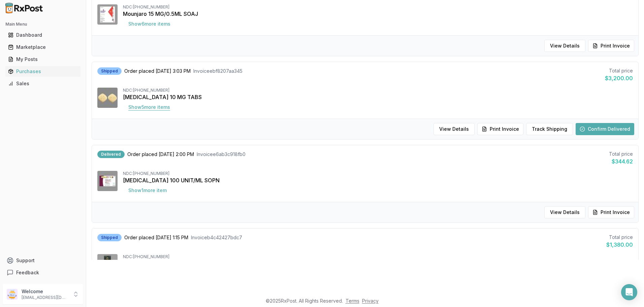 Image resolution: width=644 pixels, height=307 pixels. What do you see at coordinates (42, 35) in the screenshot?
I see `div: Dashboard` at bounding box center [42, 35].